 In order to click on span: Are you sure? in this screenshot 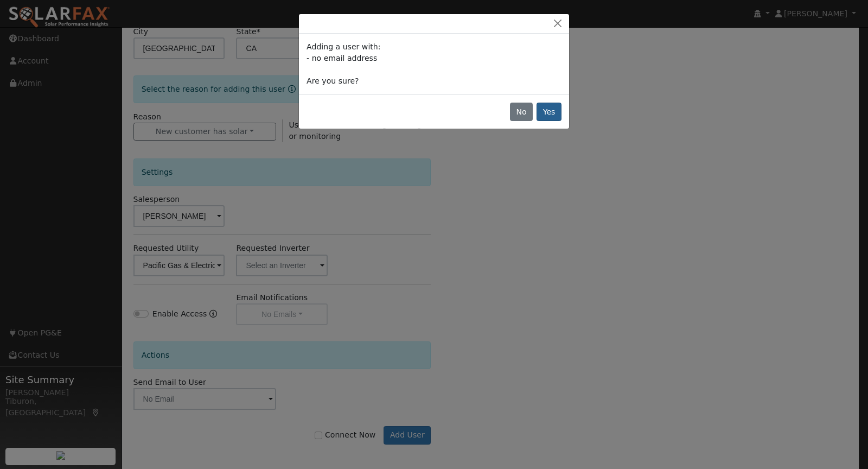, I will do `click(333, 81)`.